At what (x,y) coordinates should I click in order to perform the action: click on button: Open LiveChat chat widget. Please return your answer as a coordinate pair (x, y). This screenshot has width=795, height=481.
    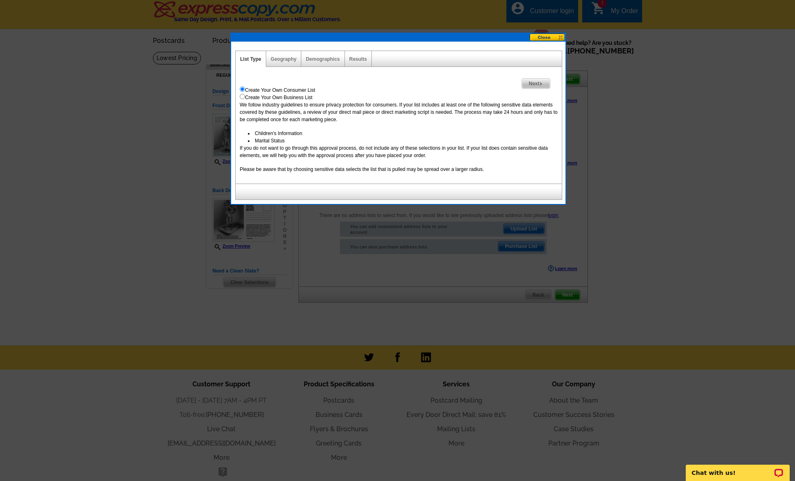
    Looking at the image, I should click on (99, 18).